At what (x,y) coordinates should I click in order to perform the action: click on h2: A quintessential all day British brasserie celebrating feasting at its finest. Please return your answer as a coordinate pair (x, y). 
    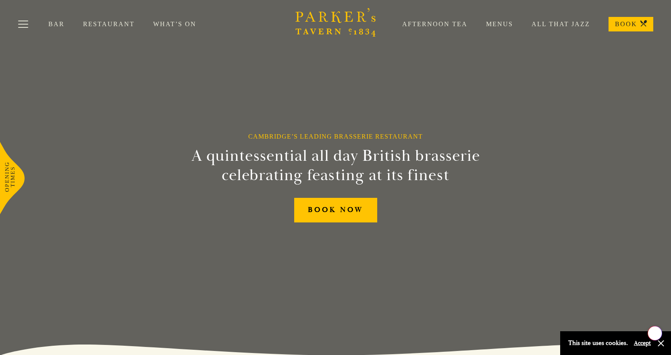
    Looking at the image, I should click on (336, 166).